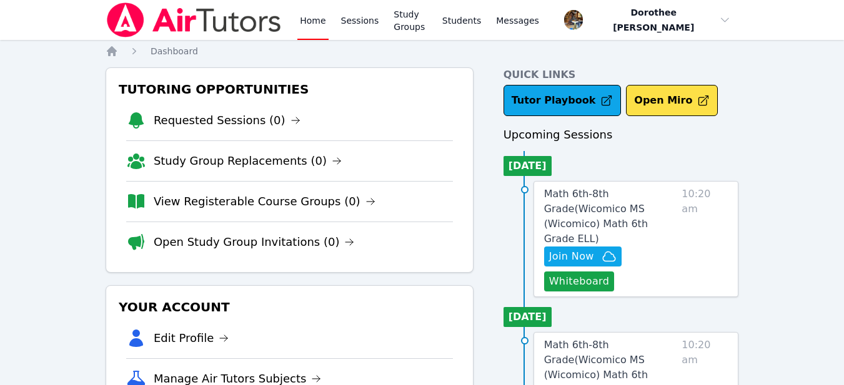 The width and height of the screenshot is (844, 385). I want to click on button: Join Now, so click(583, 257).